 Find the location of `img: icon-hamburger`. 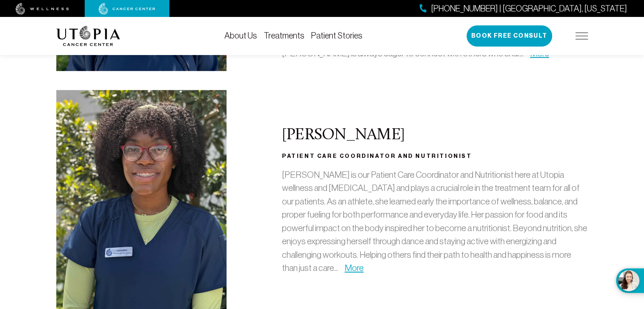

img: icon-hamburger is located at coordinates (581, 36).